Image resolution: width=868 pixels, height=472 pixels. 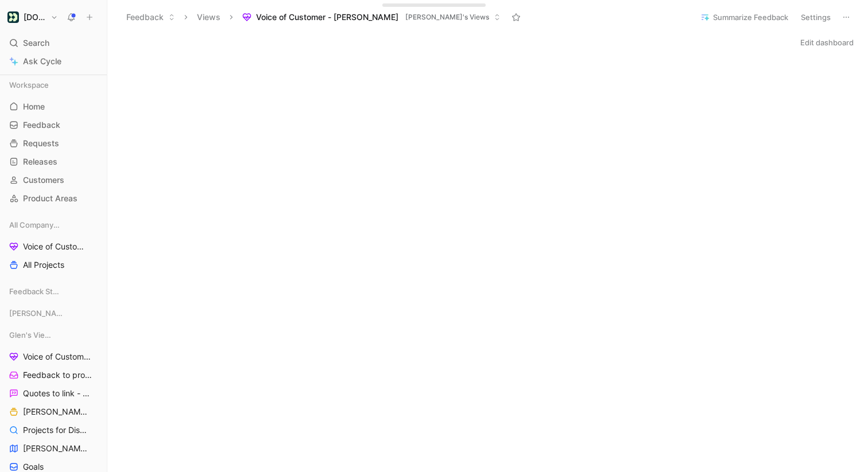 I want to click on button: Feedback, so click(x=151, y=17).